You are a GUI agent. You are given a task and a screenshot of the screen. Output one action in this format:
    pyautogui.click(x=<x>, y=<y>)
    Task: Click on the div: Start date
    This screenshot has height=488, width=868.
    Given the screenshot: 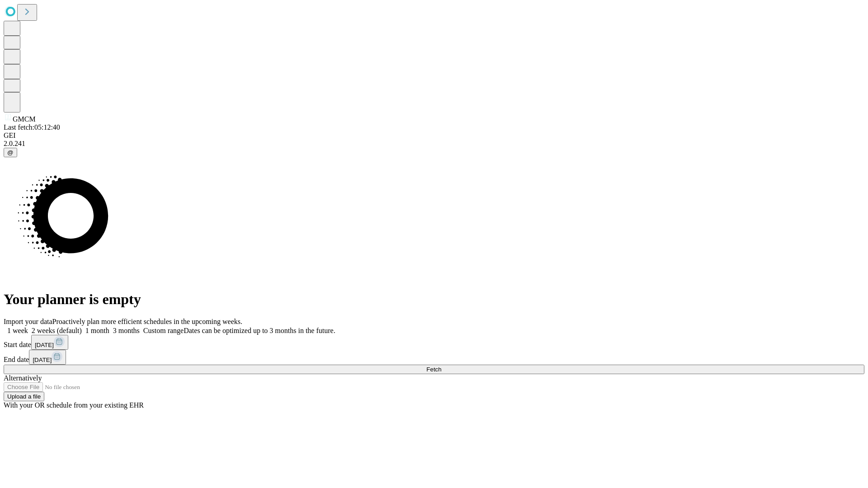 What is the action you would take?
    pyautogui.click(x=434, y=342)
    